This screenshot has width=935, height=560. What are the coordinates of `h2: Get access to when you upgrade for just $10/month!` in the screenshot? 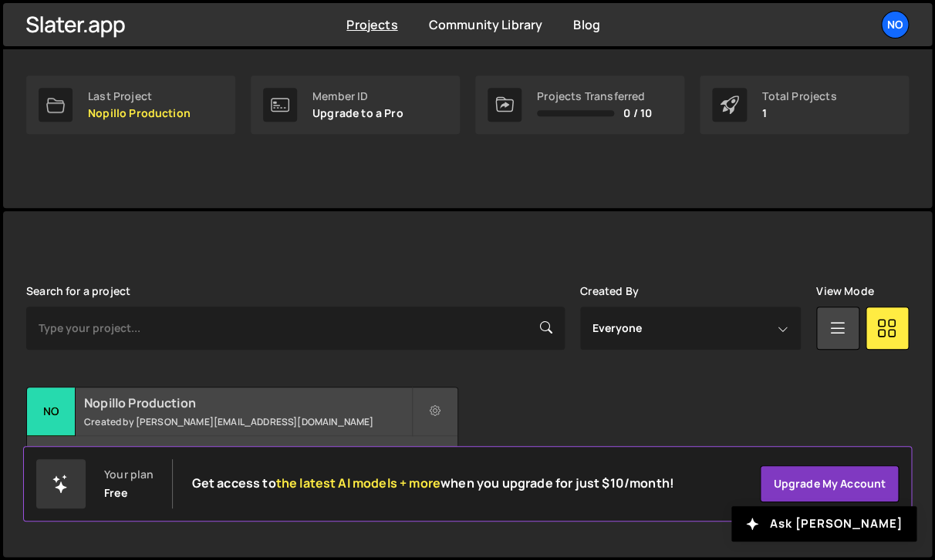 It's located at (431, 483).